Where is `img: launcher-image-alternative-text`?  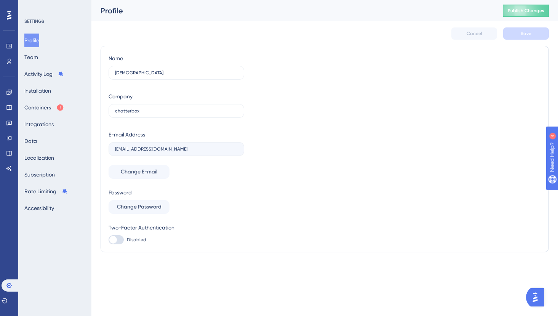 img: launcher-image-alternative-text is located at coordinates (9, 11).